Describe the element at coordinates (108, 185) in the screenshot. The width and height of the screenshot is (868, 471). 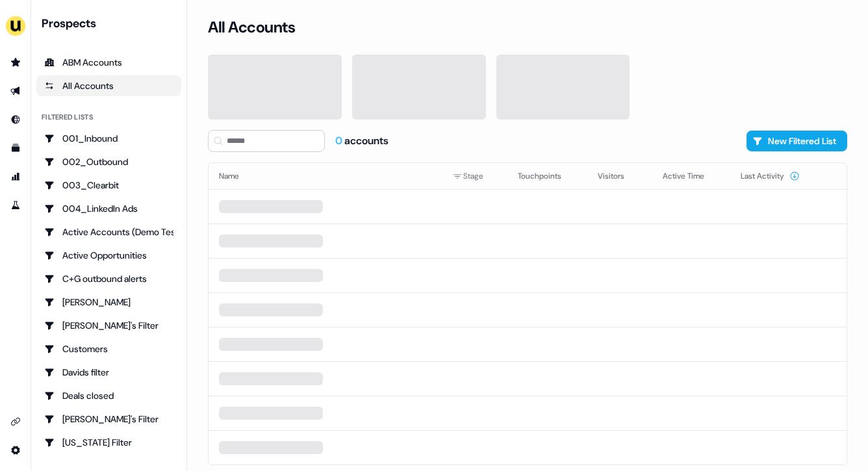
I see `div: 003_Clearbit` at that location.